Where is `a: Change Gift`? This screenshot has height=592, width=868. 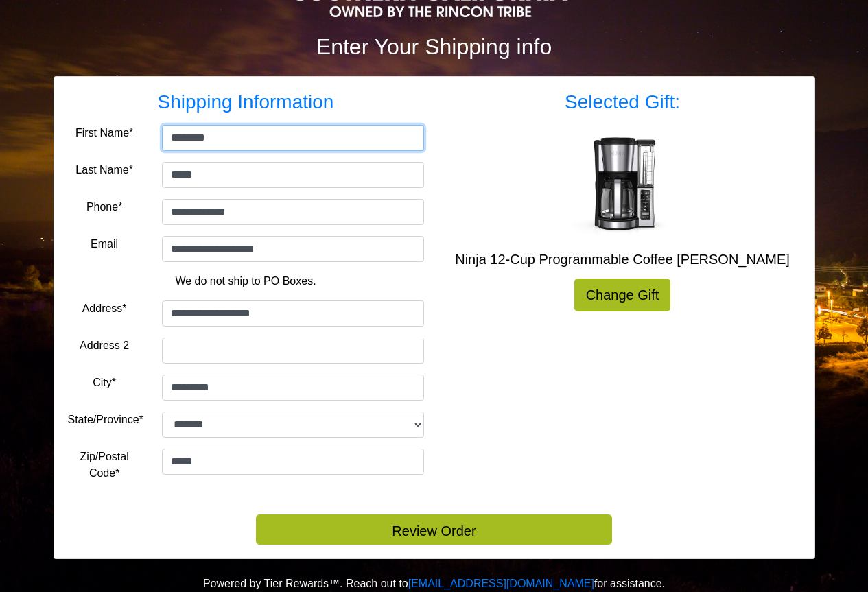
a: Change Gift is located at coordinates (622, 295).